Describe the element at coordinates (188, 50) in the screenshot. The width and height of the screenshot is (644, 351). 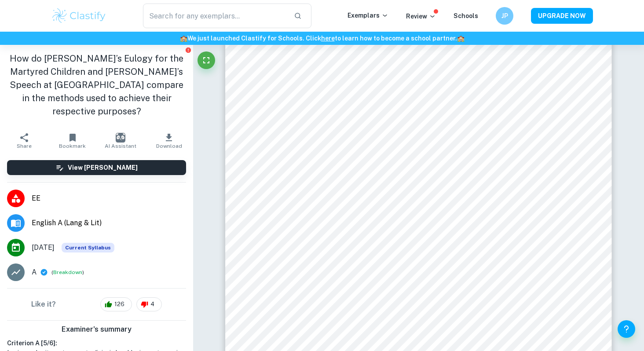
I see `button: Report issue` at that location.